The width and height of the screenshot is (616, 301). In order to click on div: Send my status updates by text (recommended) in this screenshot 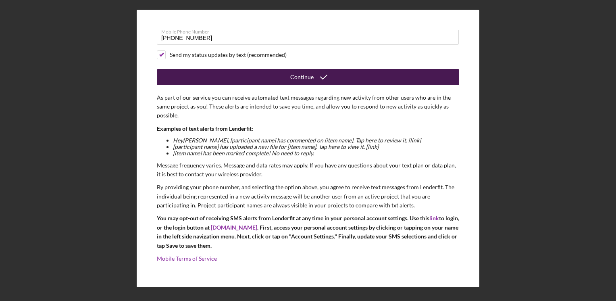, I will do `click(228, 55)`.